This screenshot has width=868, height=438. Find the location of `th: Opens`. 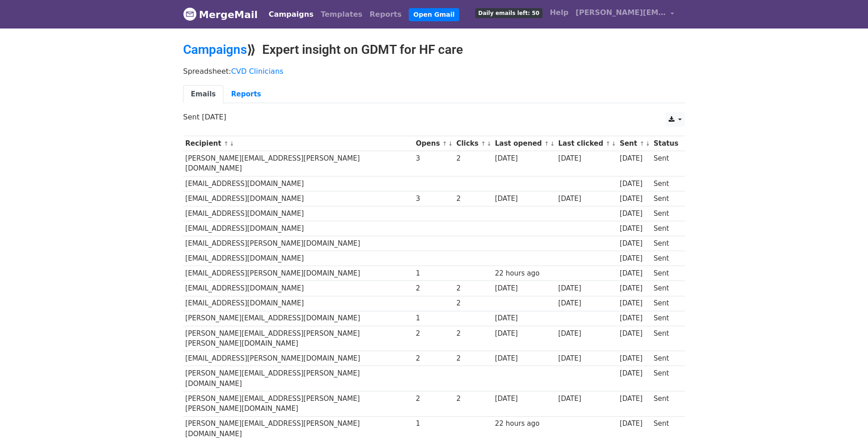

th: Opens is located at coordinates (434, 144).